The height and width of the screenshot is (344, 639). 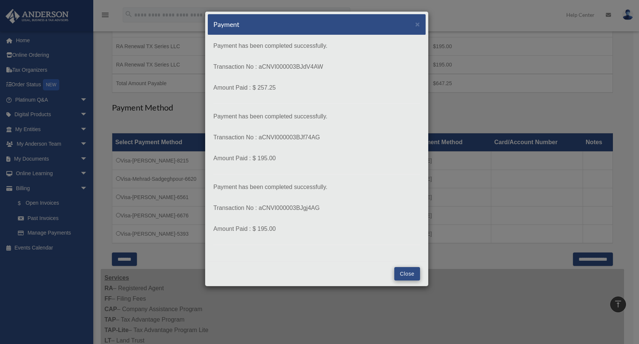 What do you see at coordinates (317, 137) in the screenshot?
I see `p: Transaction No : aCNVI000003BJf74AG` at bounding box center [317, 137].